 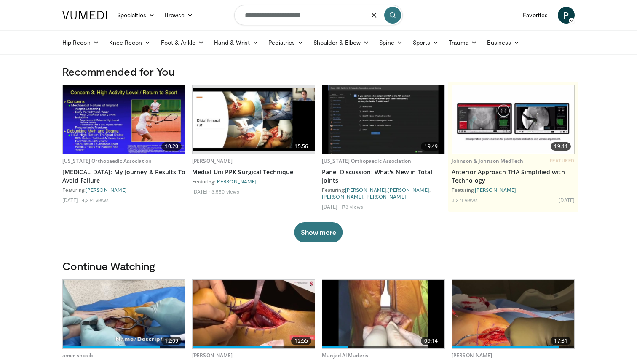 What do you see at coordinates (254, 314) in the screenshot?
I see `a: 12:55` at bounding box center [254, 314].